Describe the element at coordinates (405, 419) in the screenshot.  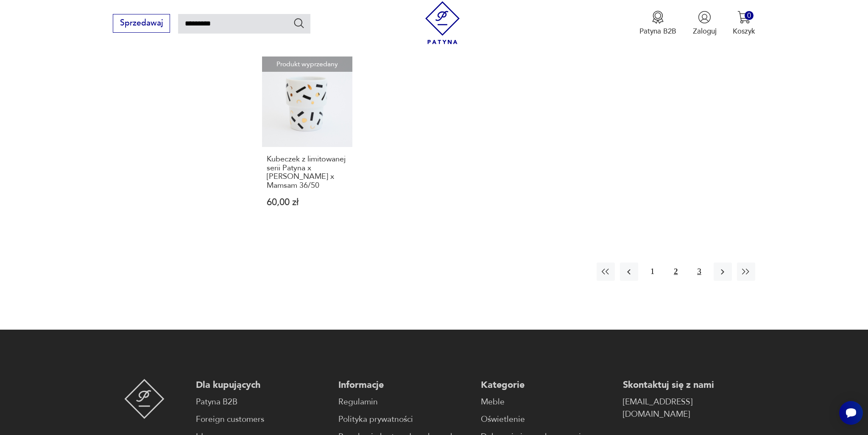
I see `a: Polityka prywatności` at that location.